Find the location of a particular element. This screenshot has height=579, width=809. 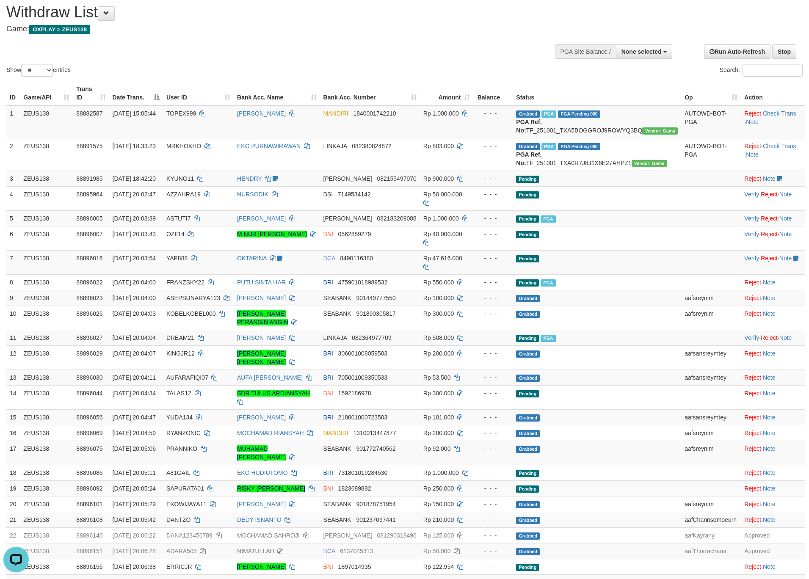

span: 88896022 is located at coordinates (89, 283).